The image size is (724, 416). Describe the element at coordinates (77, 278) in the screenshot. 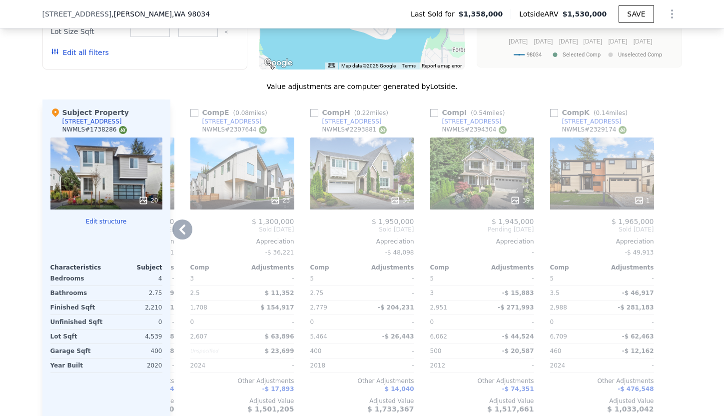

I see `div: Bedrooms` at that location.